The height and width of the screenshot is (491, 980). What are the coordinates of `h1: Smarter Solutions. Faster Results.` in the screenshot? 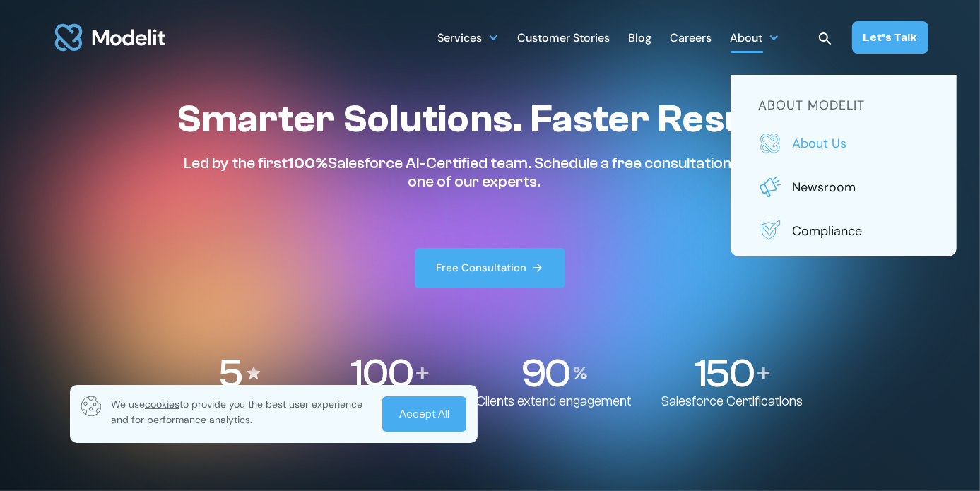 It's located at (490, 120).